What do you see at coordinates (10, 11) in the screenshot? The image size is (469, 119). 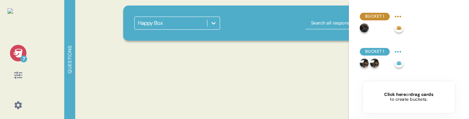 I see `img: okayhuman.3b1b6348.png` at bounding box center [10, 11].